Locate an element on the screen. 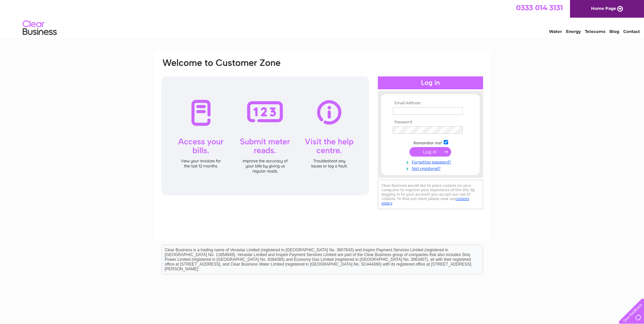 This screenshot has width=644, height=324. a: 0333 014 3131 is located at coordinates (540, 7).